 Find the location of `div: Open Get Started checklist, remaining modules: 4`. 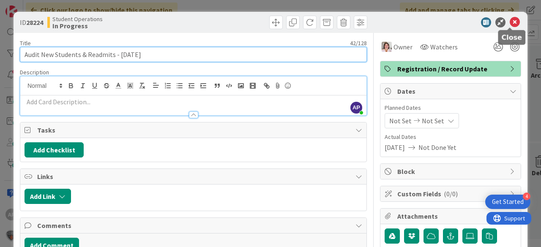

div: Open Get Started checklist, remaining modules: 4 is located at coordinates (508, 202).